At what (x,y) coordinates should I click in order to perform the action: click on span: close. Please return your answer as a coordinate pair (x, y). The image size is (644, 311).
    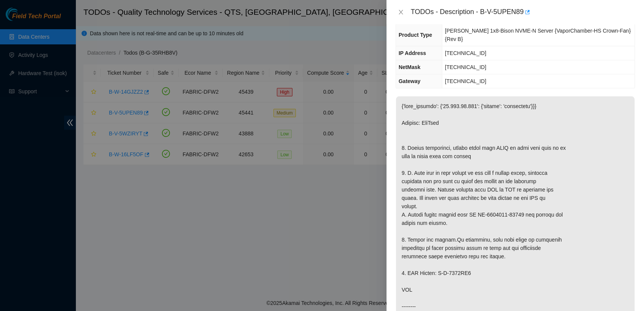
    Looking at the image, I should click on (401, 12).